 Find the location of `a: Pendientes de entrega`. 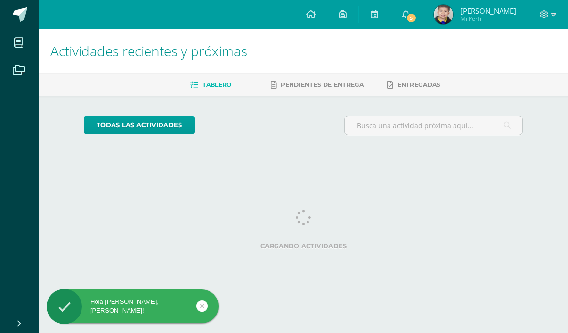

a: Pendientes de entrega is located at coordinates (317, 85).